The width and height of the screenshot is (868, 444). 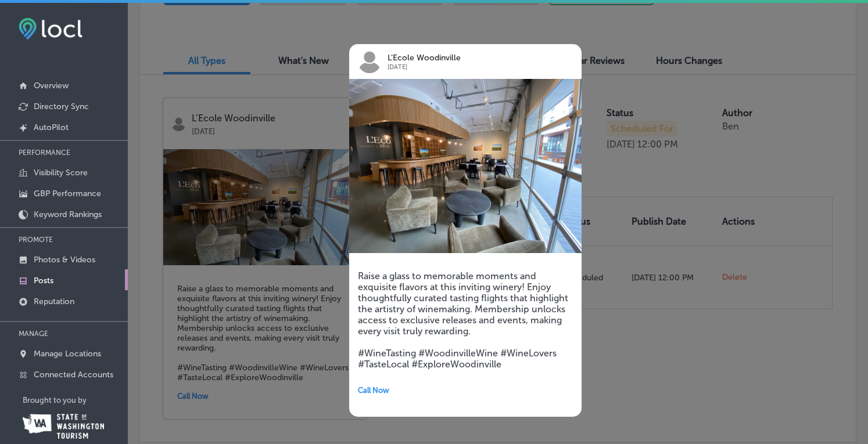 What do you see at coordinates (60, 172) in the screenshot?
I see `p: Visibility Score` at bounding box center [60, 172].